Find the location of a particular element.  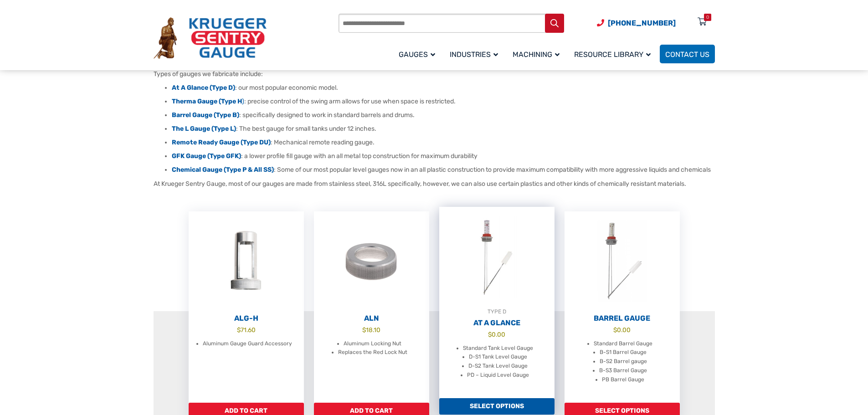

p: At Krueger Sentry Gauge, most of our gauges are made from stainless steel, 316L specifically, how... is located at coordinates (434, 184).